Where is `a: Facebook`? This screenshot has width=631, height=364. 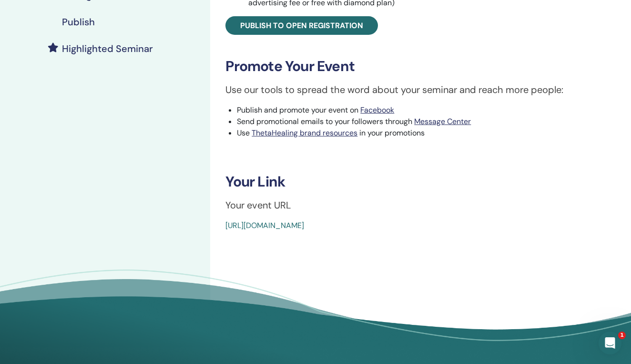 a: Facebook is located at coordinates (377, 109).